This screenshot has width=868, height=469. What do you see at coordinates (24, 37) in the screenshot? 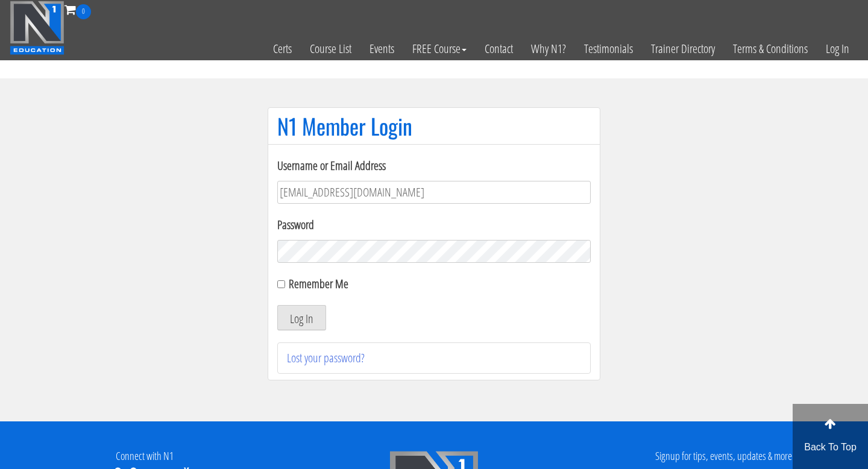
I see `img: website_grey.svg` at bounding box center [24, 37].